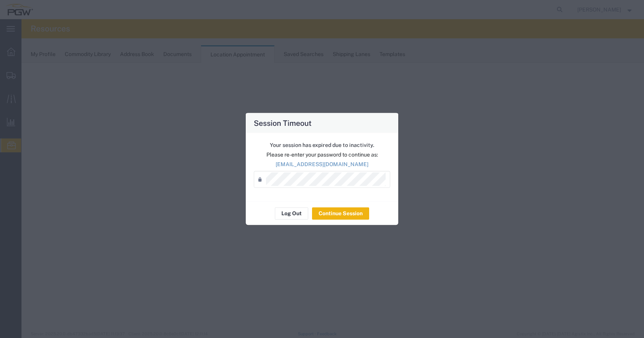 The image size is (644, 338). I want to click on button: Log Out, so click(292, 213).